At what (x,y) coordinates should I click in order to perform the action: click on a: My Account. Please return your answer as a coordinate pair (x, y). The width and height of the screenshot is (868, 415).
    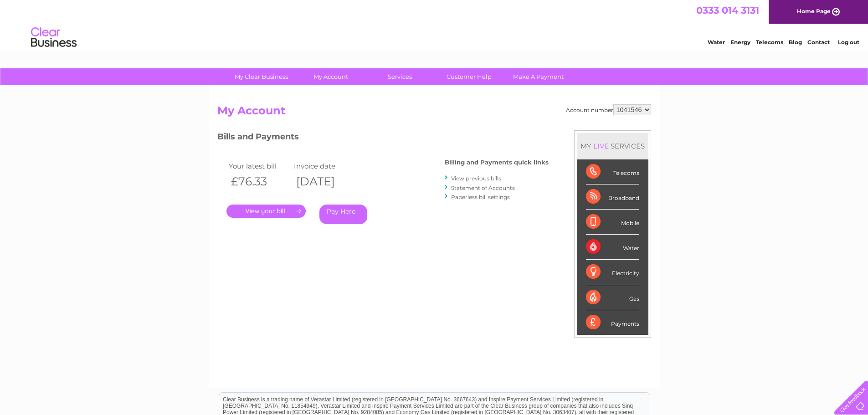
    Looking at the image, I should click on (330, 76).